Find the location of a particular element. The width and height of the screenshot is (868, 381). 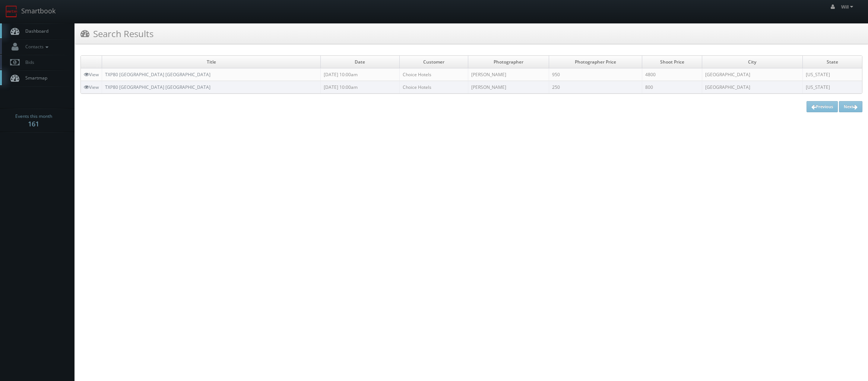

td: 4800 is located at coordinates (672, 75).